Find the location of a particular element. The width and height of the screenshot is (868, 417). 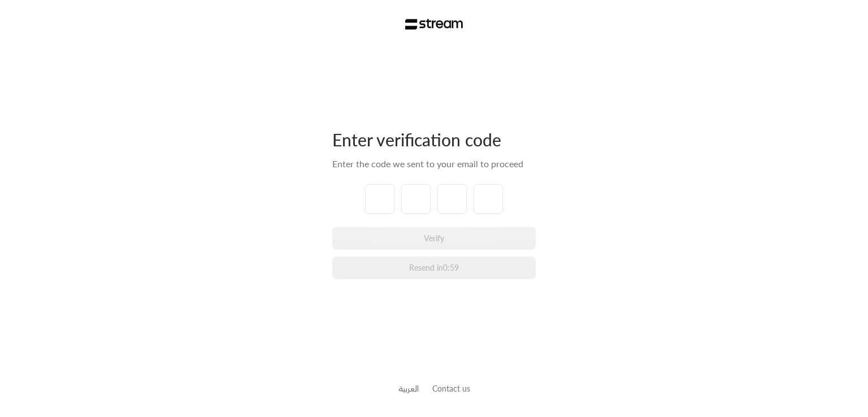

div: Enter the code we sent to your email to proceed is located at coordinates (434, 164).